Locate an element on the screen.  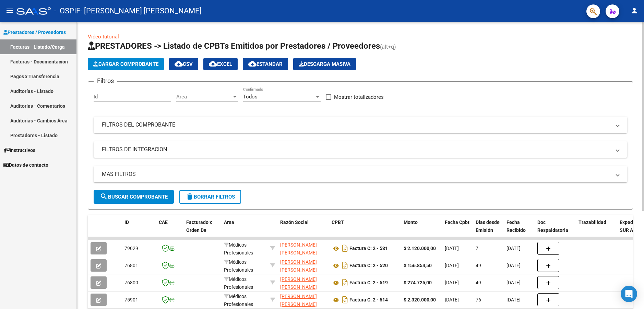
button: Estandar is located at coordinates (265, 64).